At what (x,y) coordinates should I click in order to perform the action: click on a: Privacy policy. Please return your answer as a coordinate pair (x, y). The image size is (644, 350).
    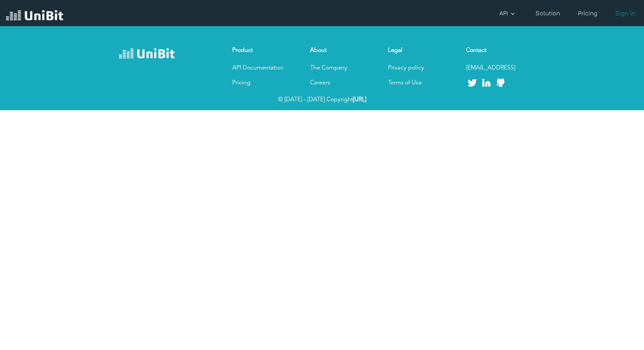
    Looking at the image, I should click on (406, 68).